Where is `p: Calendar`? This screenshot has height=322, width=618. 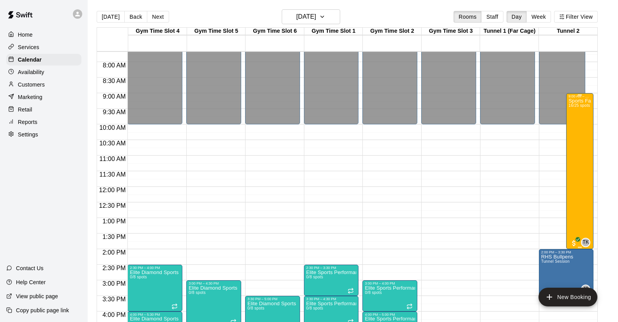
p: Calendar is located at coordinates (30, 60).